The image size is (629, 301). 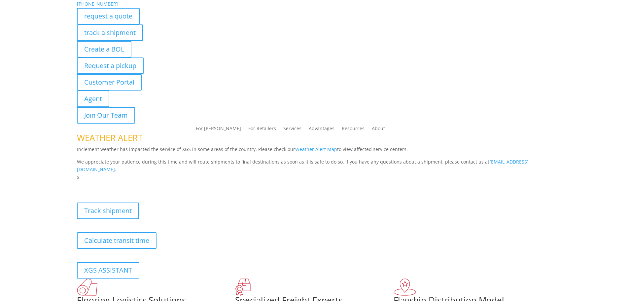 What do you see at coordinates (106, 115) in the screenshot?
I see `a: Join Our Team` at bounding box center [106, 115].